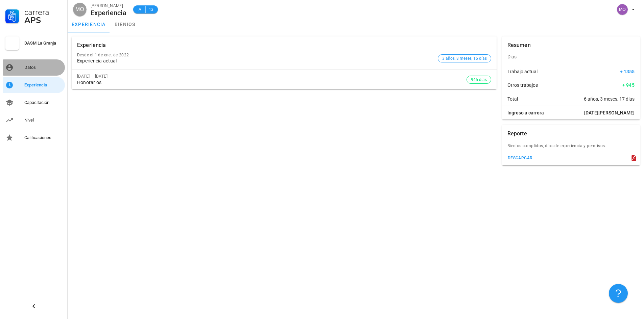  I want to click on span: 6 años, 3 meses, 17 días, so click(609, 99).